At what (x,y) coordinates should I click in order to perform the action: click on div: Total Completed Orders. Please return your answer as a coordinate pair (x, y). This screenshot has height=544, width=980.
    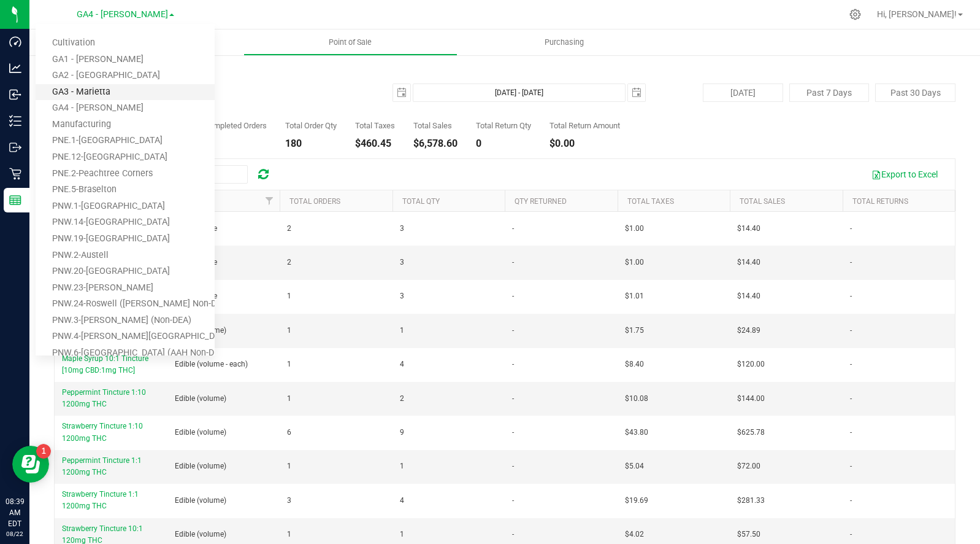
    Looking at the image, I should click on (226, 125).